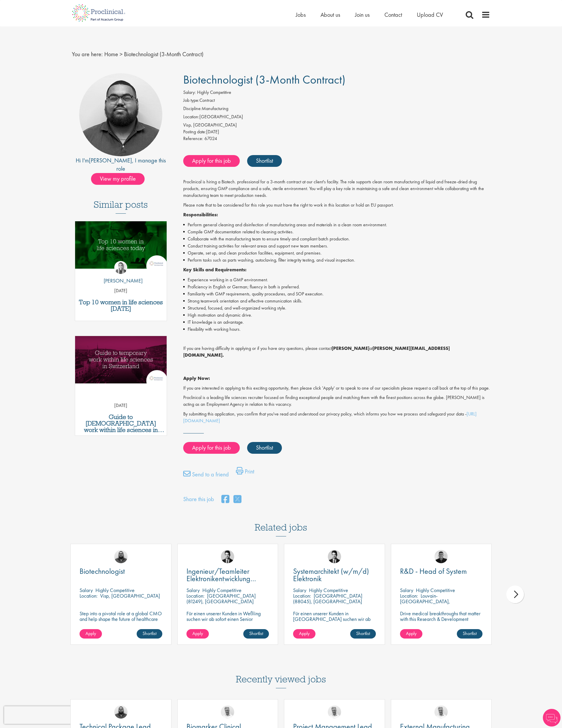 This screenshot has height=728, width=562. What do you see at coordinates (441, 557) in the screenshot?
I see `img: Christian Andersen` at bounding box center [441, 557].